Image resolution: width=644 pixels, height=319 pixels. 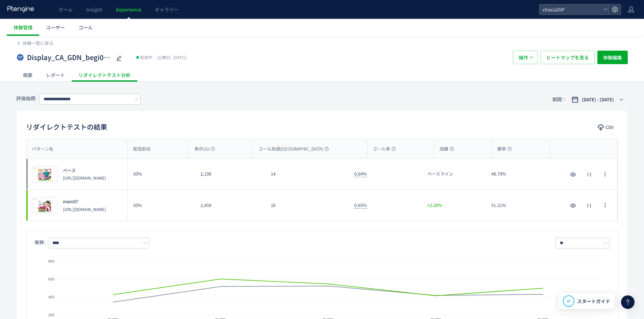 I want to click on span: 0.64%, so click(x=360, y=174).